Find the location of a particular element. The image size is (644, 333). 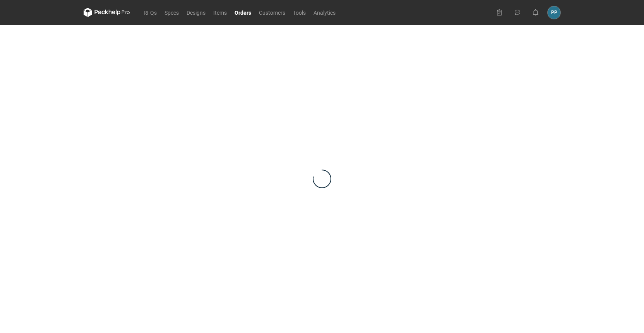

a: Customers is located at coordinates (273, 12).